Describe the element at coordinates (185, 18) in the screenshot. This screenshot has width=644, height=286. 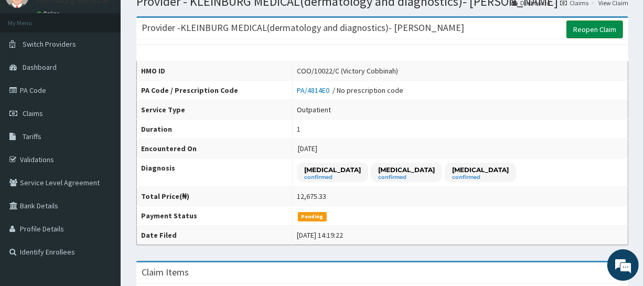
I see `div: Minimize live chat window` at that location.